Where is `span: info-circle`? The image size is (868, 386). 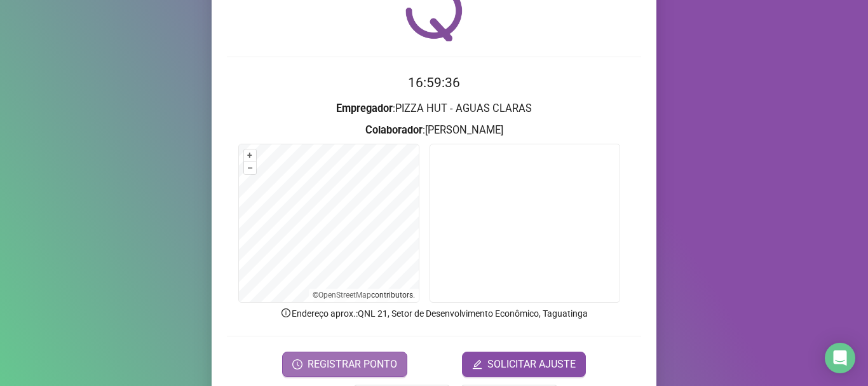 span: info-circle is located at coordinates (286, 313).